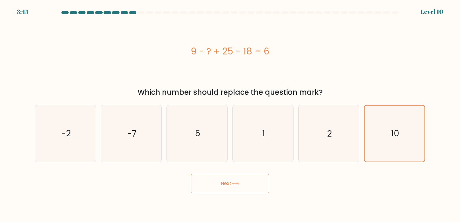 The height and width of the screenshot is (222, 460). What do you see at coordinates (432, 12) in the screenshot?
I see `div: Level 10` at bounding box center [432, 12].